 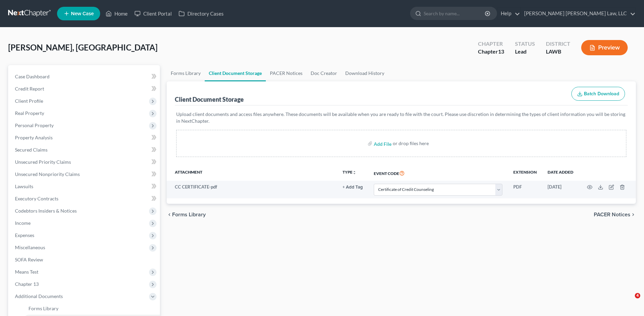 What do you see at coordinates (411, 144) in the screenshot?
I see `div: or drop files here` at bounding box center [411, 144].